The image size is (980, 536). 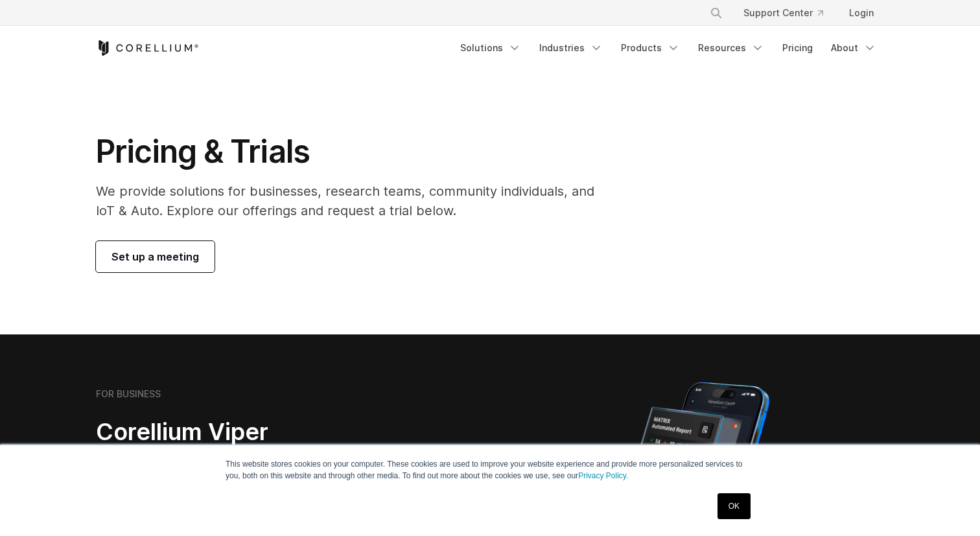 I want to click on h2: Corellium Viper, so click(x=262, y=432).